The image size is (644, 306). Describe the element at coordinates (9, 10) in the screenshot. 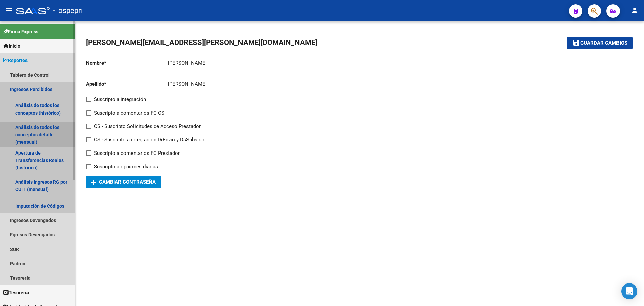

I see `mat-icon: menu` at that location.